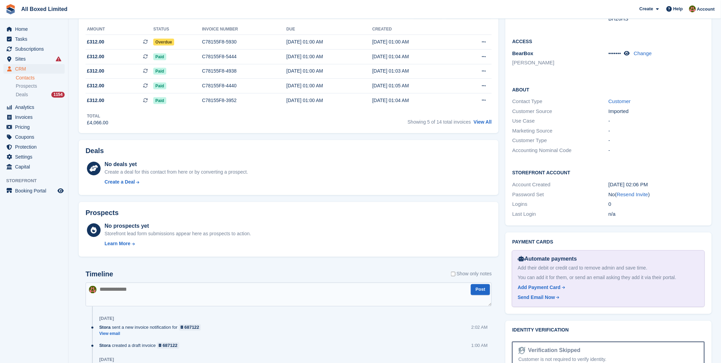  I want to click on label: Show only notes, so click(472, 274).